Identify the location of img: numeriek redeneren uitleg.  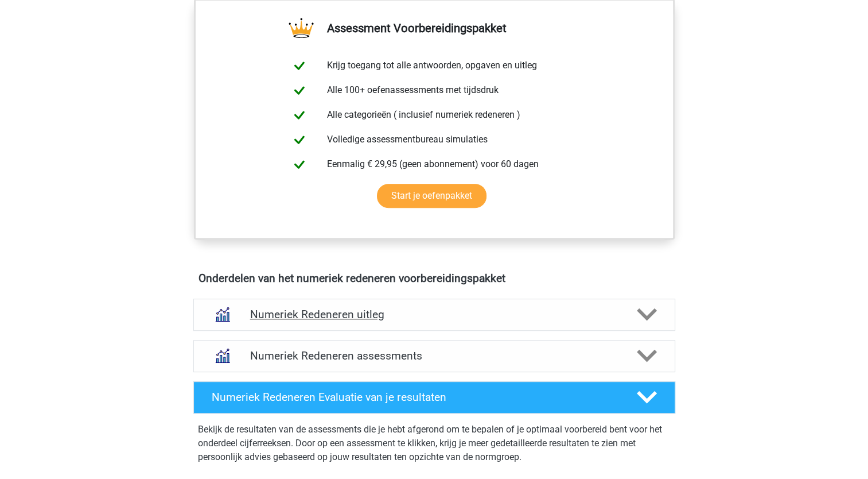
(222, 314).